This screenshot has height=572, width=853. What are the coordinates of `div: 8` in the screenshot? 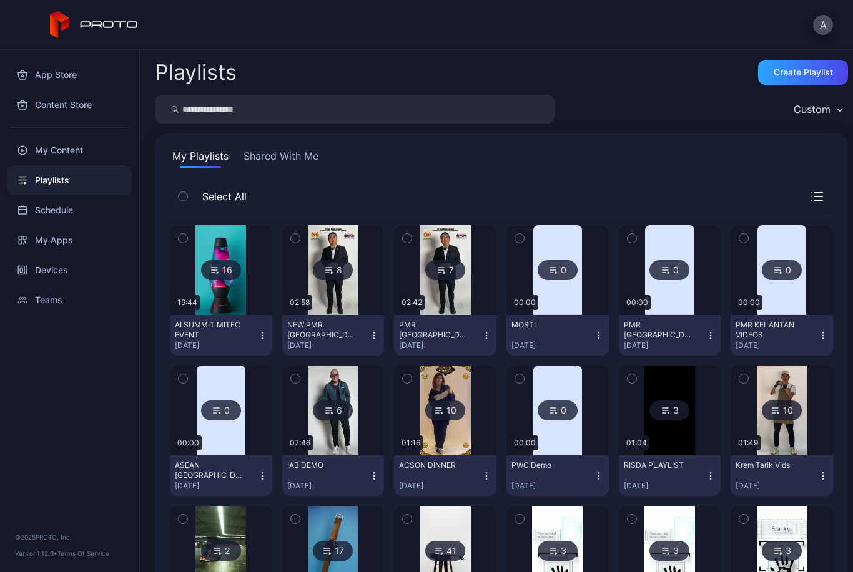 It's located at (333, 270).